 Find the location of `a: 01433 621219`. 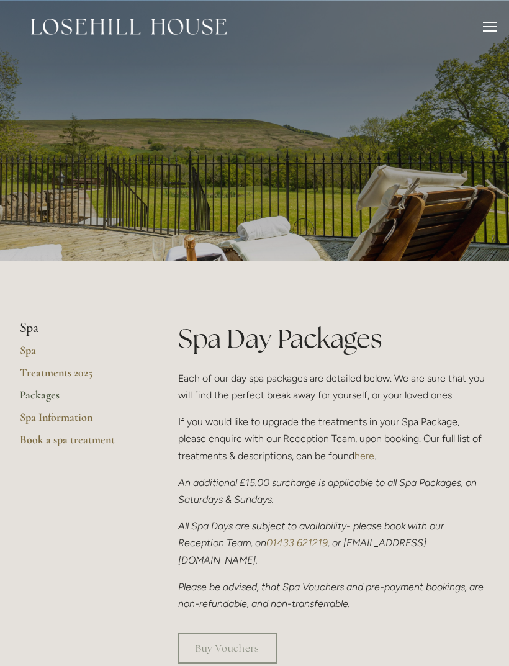

a: 01433 621219 is located at coordinates (297, 543).